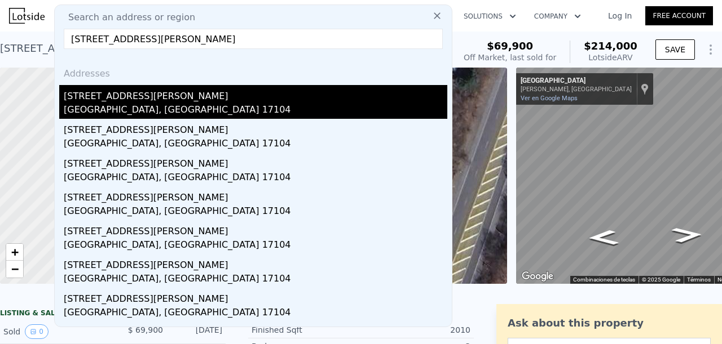  I want to click on span: $69,900, so click(510, 46).